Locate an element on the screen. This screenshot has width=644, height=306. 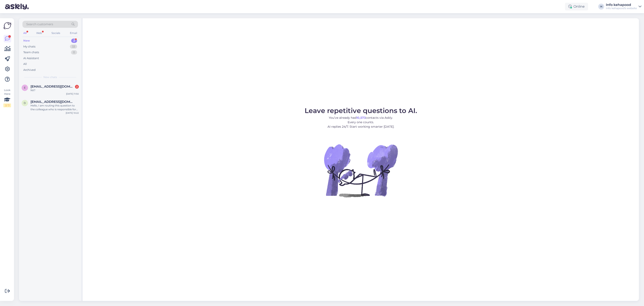
div: Hello, I am routing this question to the colleague who is responsible for this topic. The reply m... is located at coordinates (55, 107).